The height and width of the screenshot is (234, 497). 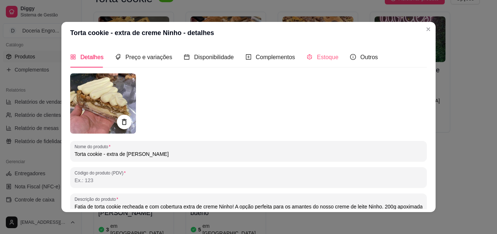 I want to click on span: code-sandbox, so click(x=309, y=57).